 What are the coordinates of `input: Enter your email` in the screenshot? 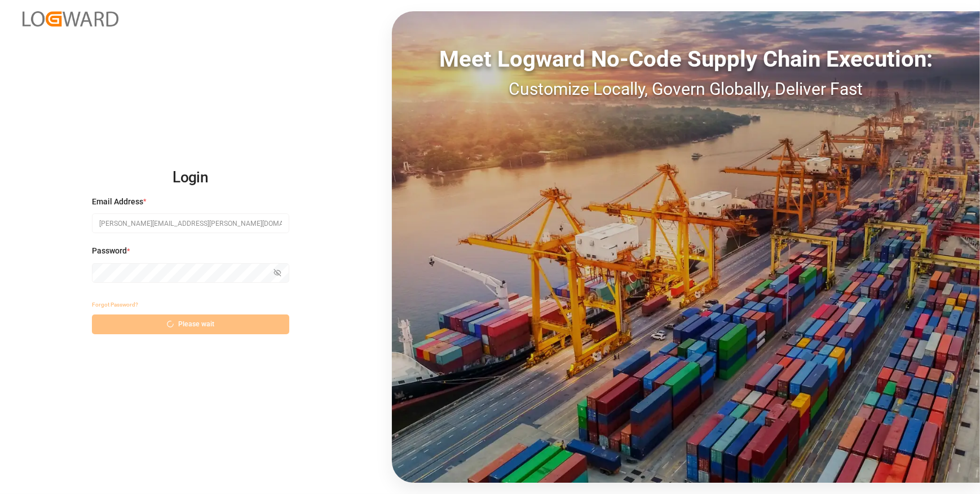 It's located at (190, 223).